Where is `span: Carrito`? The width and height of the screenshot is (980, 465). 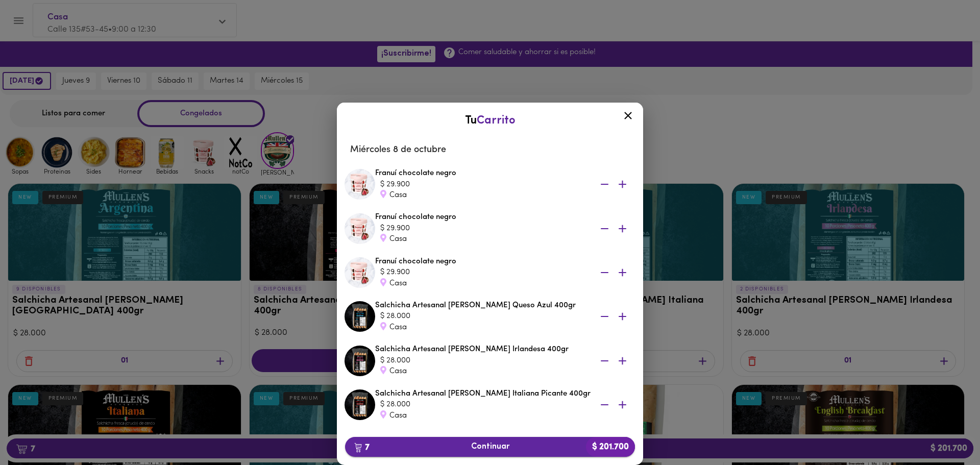 span: Carrito is located at coordinates (496, 121).